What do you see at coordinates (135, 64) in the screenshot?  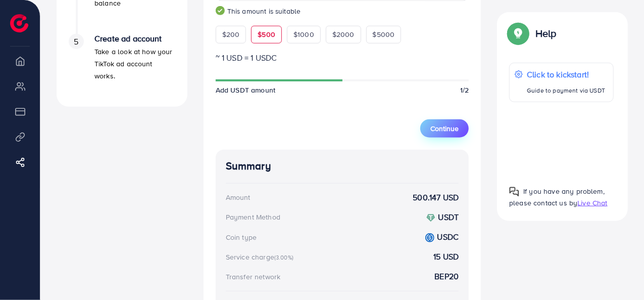 I see `p: Take a look at how your TikTok ad account works.` at bounding box center [135, 64].